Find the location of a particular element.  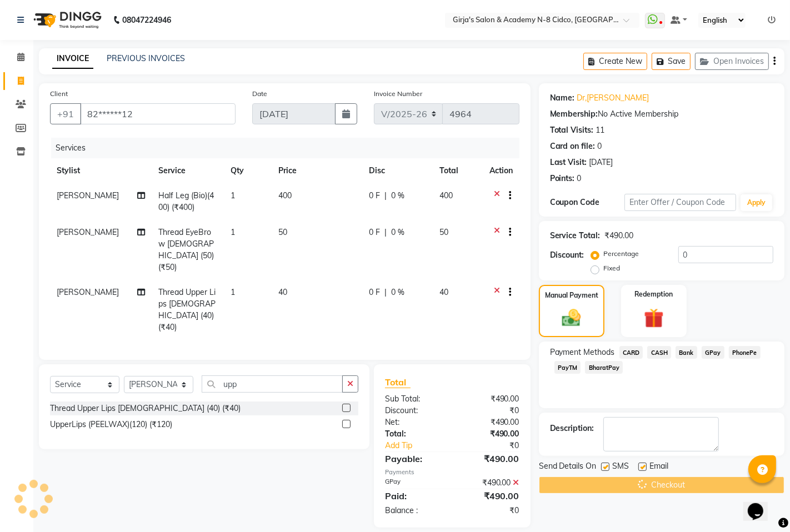

th: Qty is located at coordinates (248, 171).